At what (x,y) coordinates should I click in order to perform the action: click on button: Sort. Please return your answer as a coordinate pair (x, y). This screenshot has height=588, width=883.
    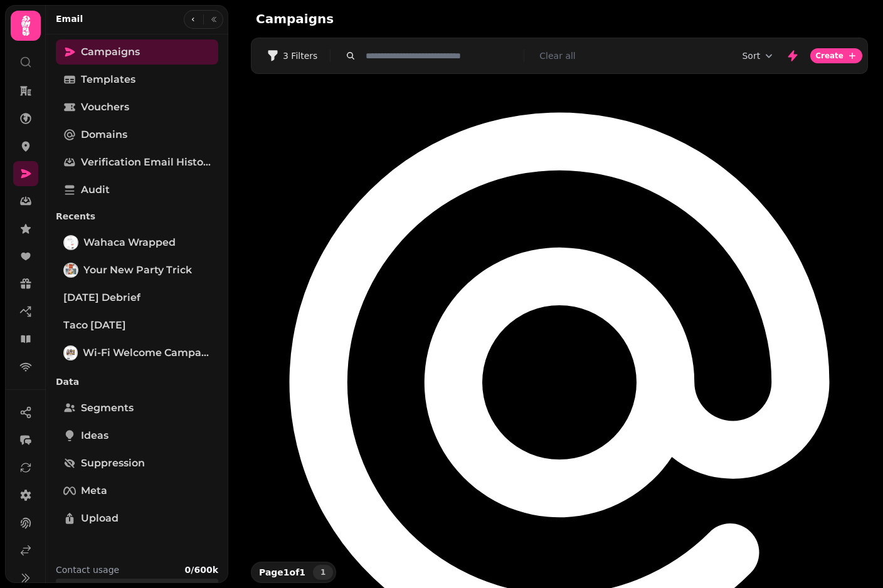
    Looking at the image, I should click on (758, 56).